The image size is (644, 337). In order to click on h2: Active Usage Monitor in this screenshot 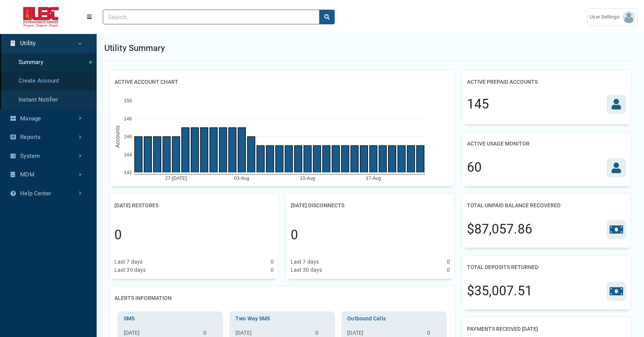, I will do `click(498, 143)`.